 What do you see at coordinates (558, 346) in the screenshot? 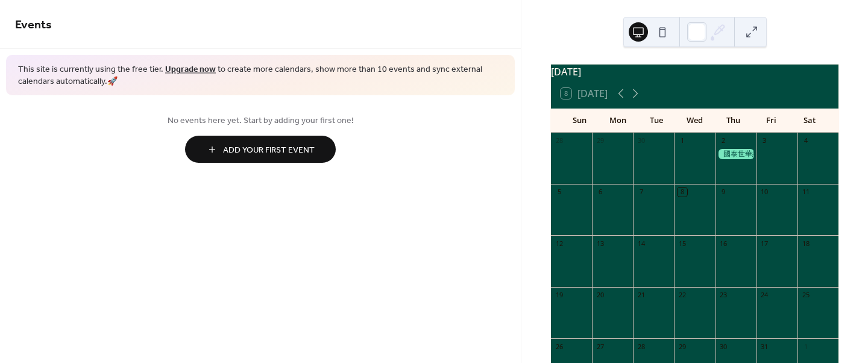
I see `div: 26` at bounding box center [558, 346].